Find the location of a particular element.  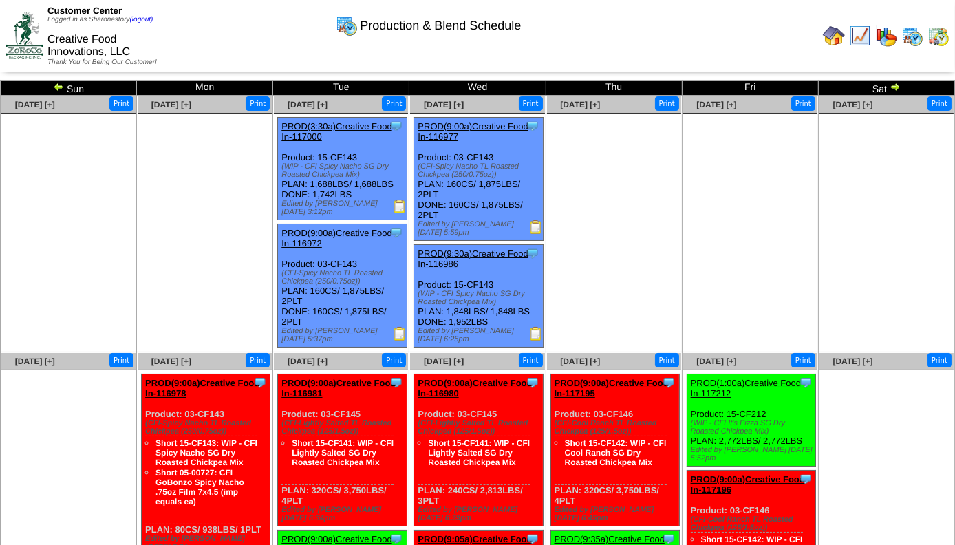

div: Product: 03-CF145 PLAN: 240CS / 2,813LBS / 3PLT is located at coordinates (478, 450).